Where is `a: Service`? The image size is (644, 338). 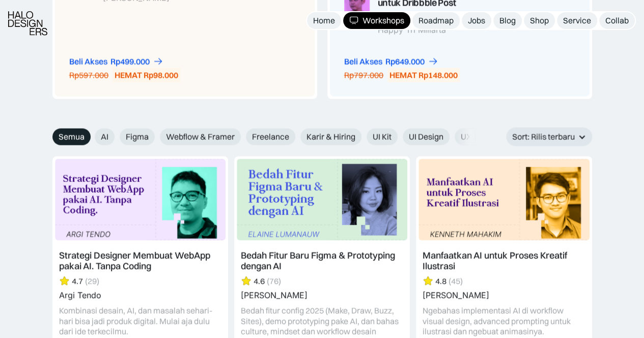 a: Service is located at coordinates (577, 20).